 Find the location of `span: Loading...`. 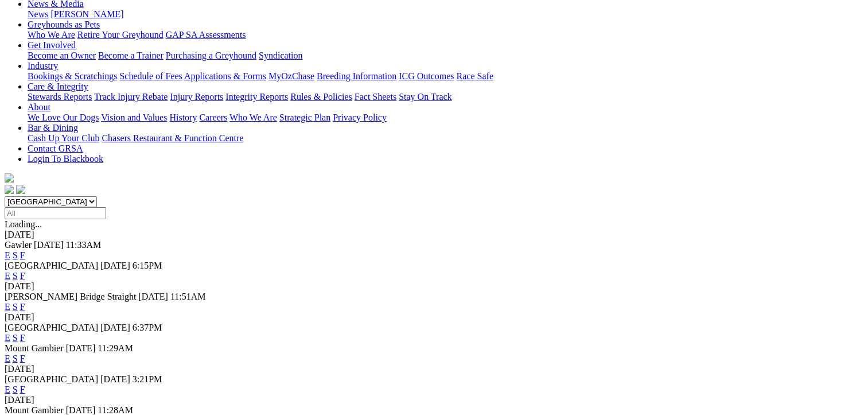

span: Loading... is located at coordinates (23, 224).